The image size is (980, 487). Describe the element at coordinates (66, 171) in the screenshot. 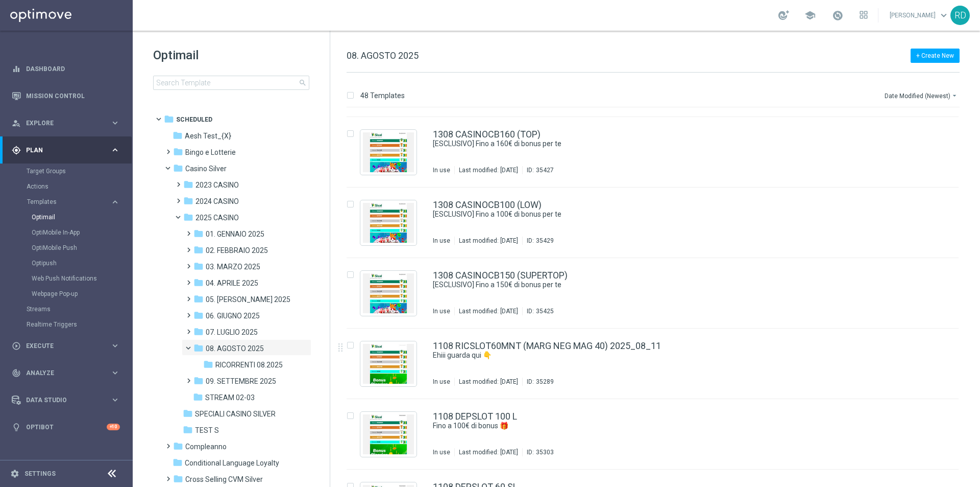

I see `a: Target Groups` at that location.